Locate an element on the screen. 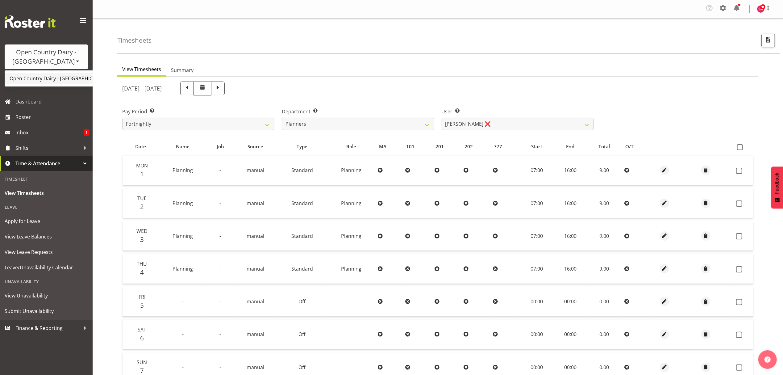 Image resolution: width=783 pixels, height=375 pixels. span: Summary is located at coordinates (182, 70).